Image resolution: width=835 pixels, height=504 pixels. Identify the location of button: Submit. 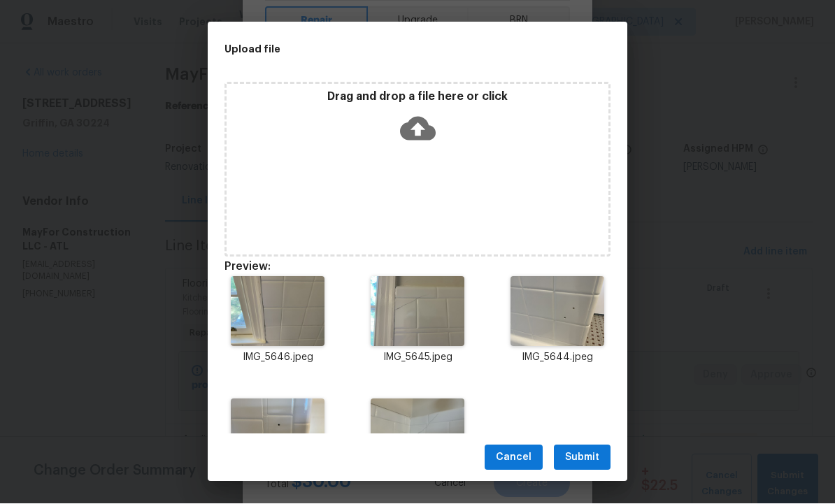
(582, 457).